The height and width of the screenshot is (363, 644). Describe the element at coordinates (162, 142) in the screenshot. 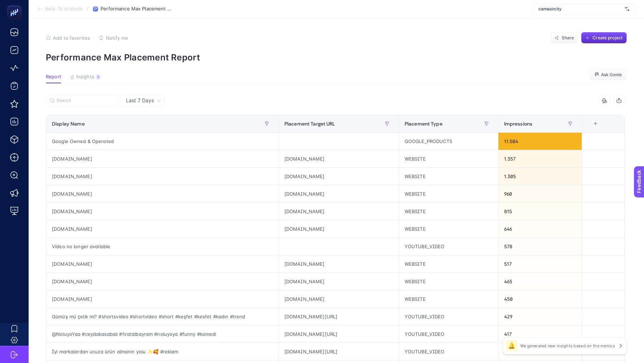

I see `div: Google Owned & Operated` at that location.